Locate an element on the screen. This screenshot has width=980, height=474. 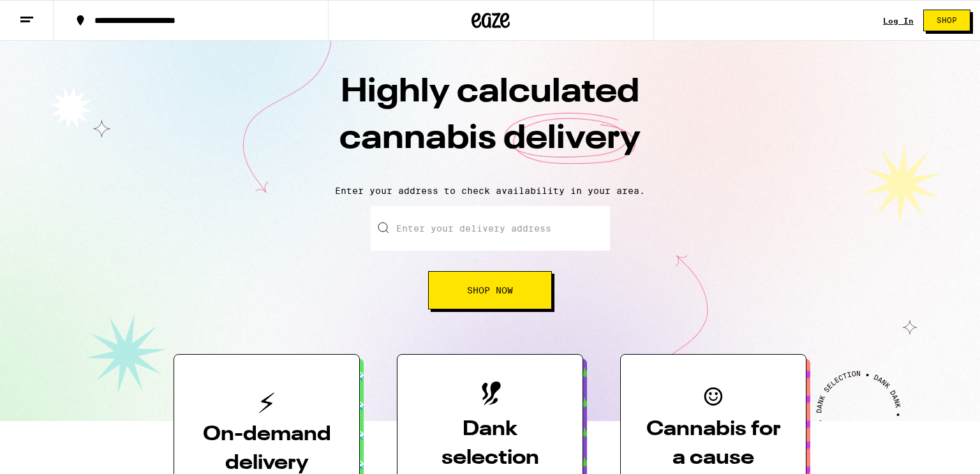
button: Shop Now is located at coordinates (490, 290).